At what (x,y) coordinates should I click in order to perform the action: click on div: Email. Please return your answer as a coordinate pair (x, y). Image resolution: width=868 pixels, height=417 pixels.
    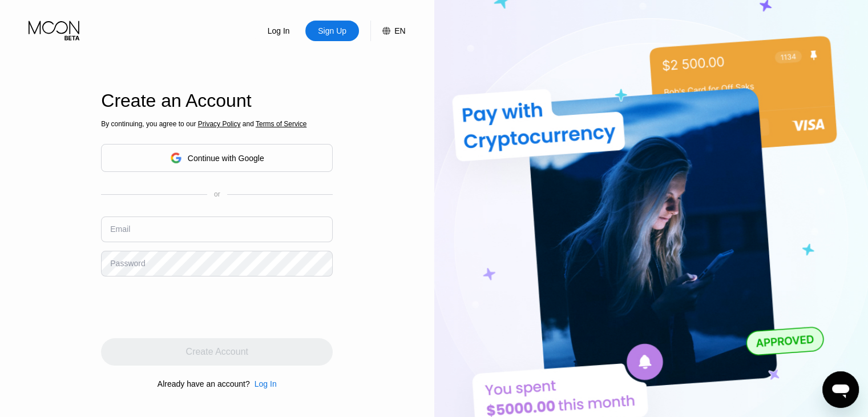
    Looking at the image, I should click on (119, 229).